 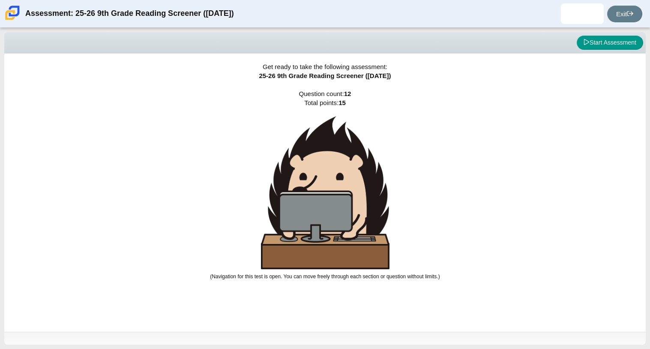 I want to click on img: Carmen School of Science & Technology, so click(x=12, y=13).